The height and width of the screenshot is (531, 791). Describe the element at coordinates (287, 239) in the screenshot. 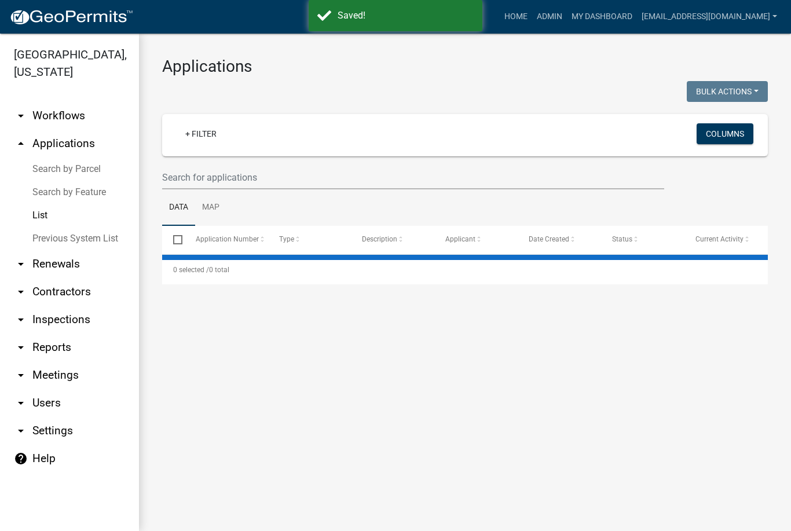

I see `span: Type` at that location.